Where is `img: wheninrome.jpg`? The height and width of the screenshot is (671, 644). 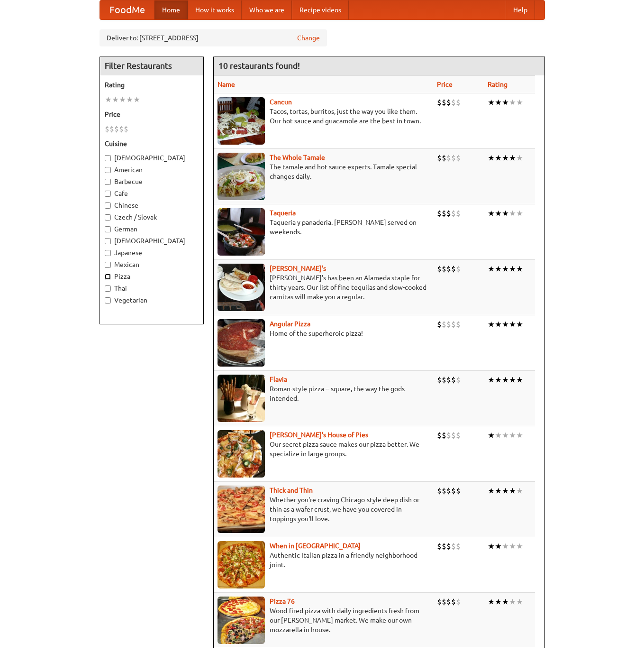
img: wheninrome.jpg is located at coordinates (241, 564).